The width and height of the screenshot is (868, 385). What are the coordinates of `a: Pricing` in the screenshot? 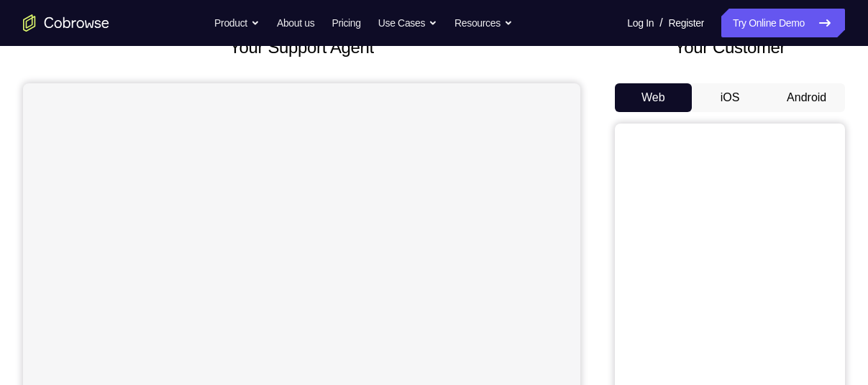 It's located at (346, 23).